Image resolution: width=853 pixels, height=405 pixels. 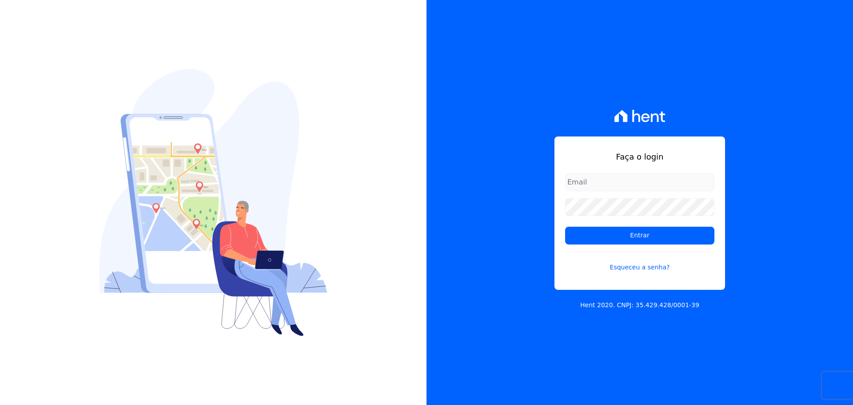 I want to click on input: Entrar, so click(x=640, y=236).